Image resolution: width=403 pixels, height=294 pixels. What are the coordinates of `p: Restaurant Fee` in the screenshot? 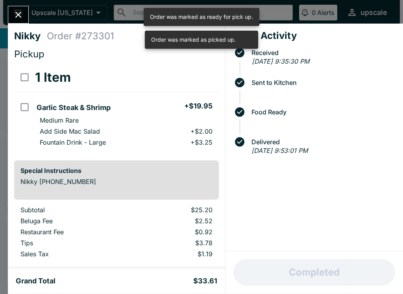 It's located at (71, 232).